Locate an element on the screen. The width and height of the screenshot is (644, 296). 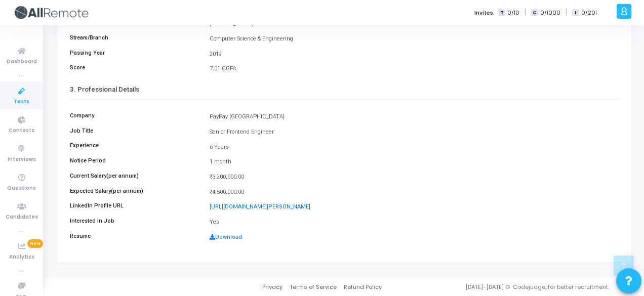
span: Tests is located at coordinates (21, 102).